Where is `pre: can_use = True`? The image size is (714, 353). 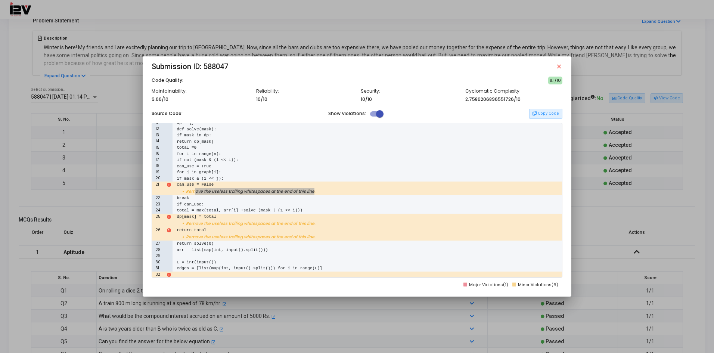
pre: can_use = True is located at coordinates (194, 166).